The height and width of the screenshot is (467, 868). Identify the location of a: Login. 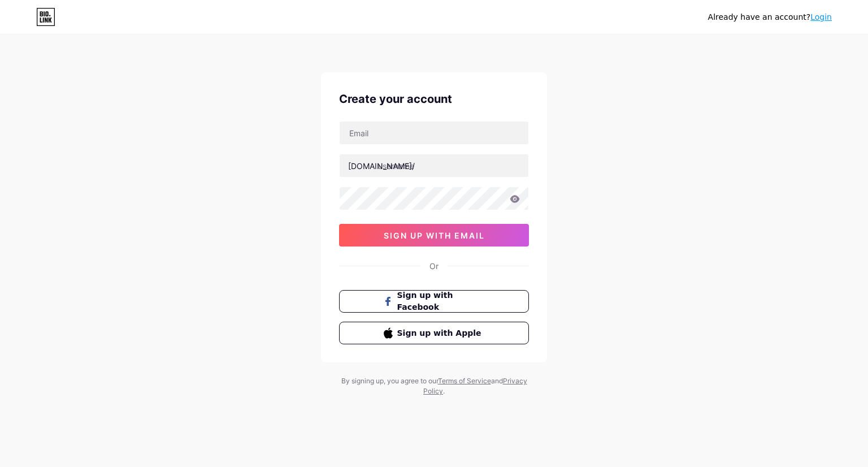
(821, 17).